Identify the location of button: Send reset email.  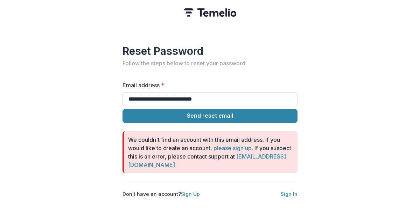
(210, 116).